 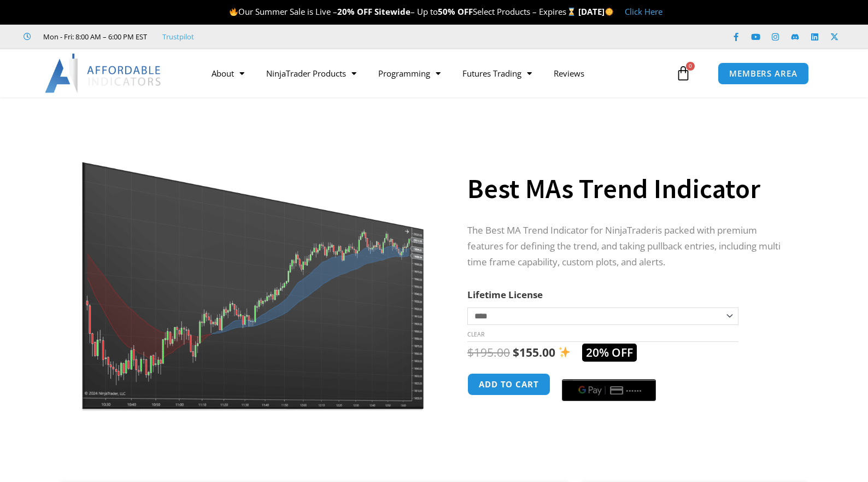 I want to click on a: Trustpilot, so click(x=178, y=37).